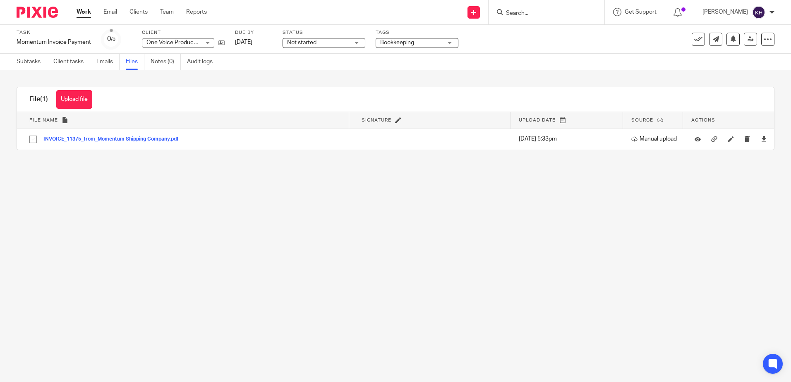 Image resolution: width=791 pixels, height=382 pixels. Describe the element at coordinates (703, 120) in the screenshot. I see `span: Actions` at that location.